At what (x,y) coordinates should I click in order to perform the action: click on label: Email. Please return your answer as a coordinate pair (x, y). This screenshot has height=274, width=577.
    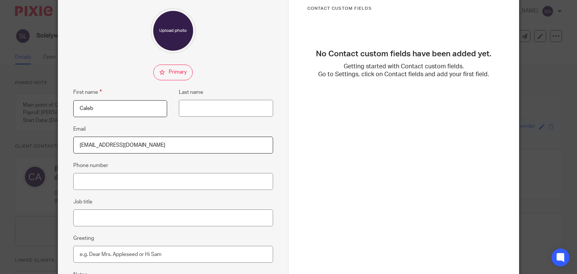
    Looking at the image, I should click on (79, 129).